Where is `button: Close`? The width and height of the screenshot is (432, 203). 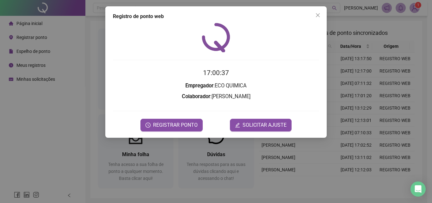 button: Close is located at coordinates (318, 15).